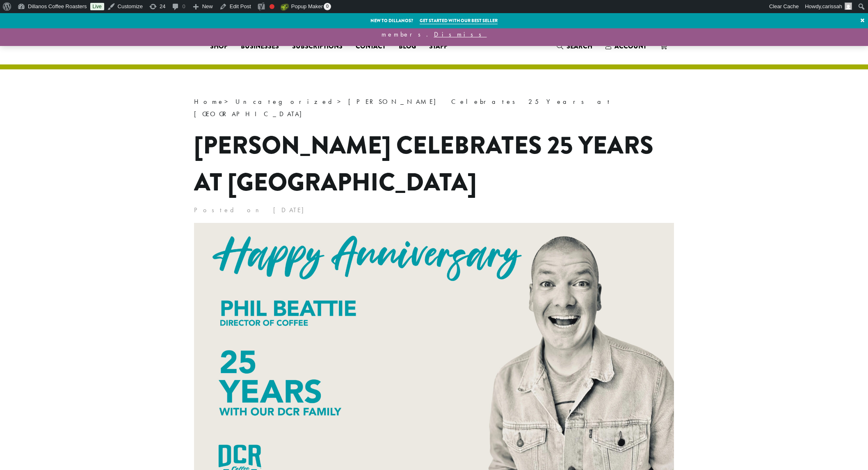 This screenshot has width=868, height=470. Describe the element at coordinates (209, 101) in the screenshot. I see `a: Home` at that location.